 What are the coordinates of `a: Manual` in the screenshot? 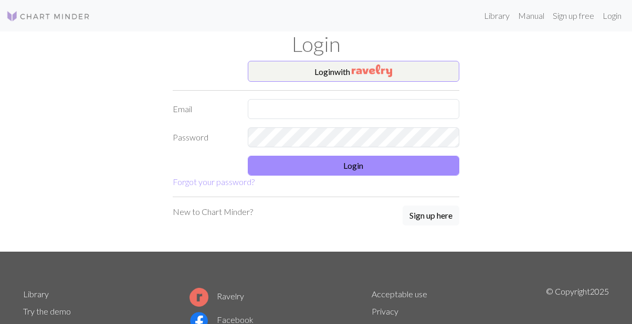 It's located at (531, 16).